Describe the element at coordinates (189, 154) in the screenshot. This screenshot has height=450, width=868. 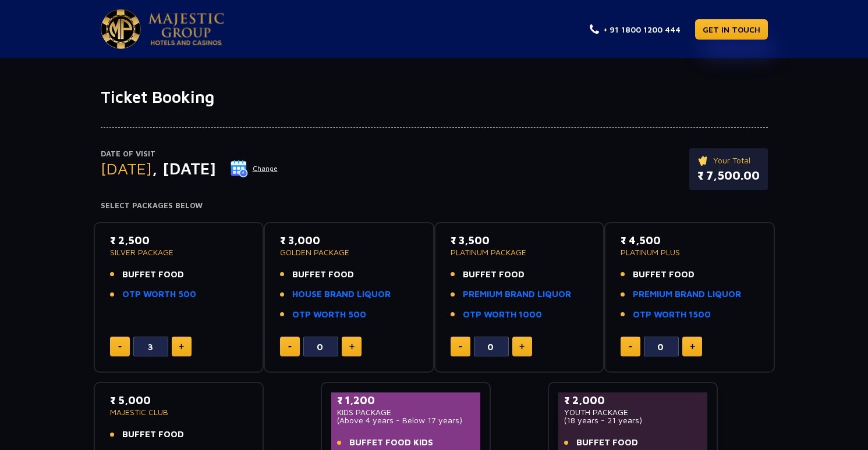
I see `p: Date of Visit` at that location.